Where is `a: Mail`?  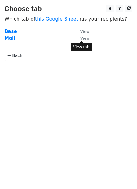
a: Mail is located at coordinates (10, 38).